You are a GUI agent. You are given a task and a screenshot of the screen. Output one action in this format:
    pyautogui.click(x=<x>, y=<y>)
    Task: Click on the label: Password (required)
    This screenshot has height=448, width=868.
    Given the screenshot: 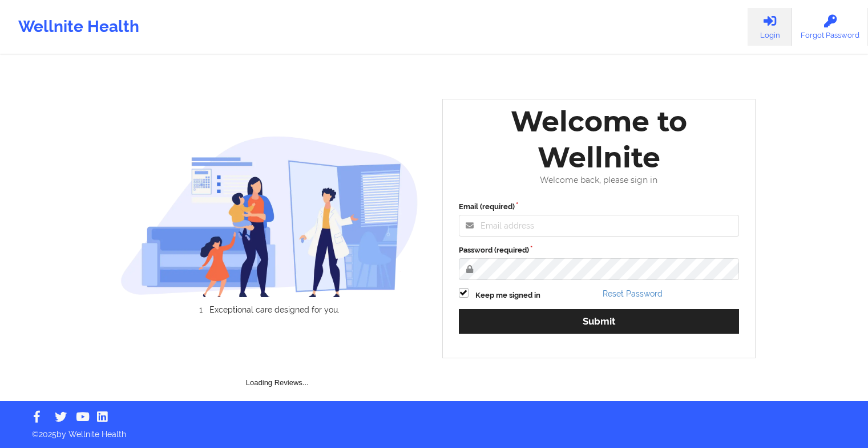 What is the action you would take?
    pyautogui.click(x=599, y=250)
    